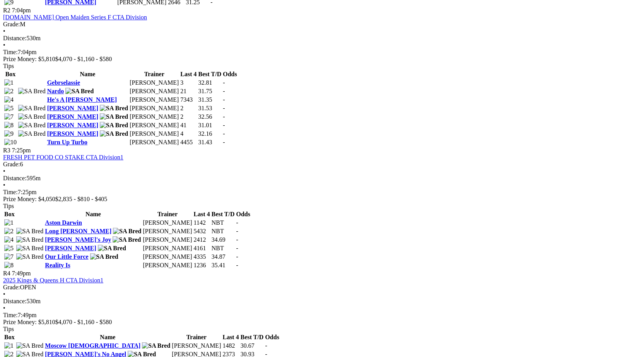 The width and height of the screenshot is (644, 357). What do you see at coordinates (188, 92) in the screenshot?
I see `td: 21` at bounding box center [188, 92].